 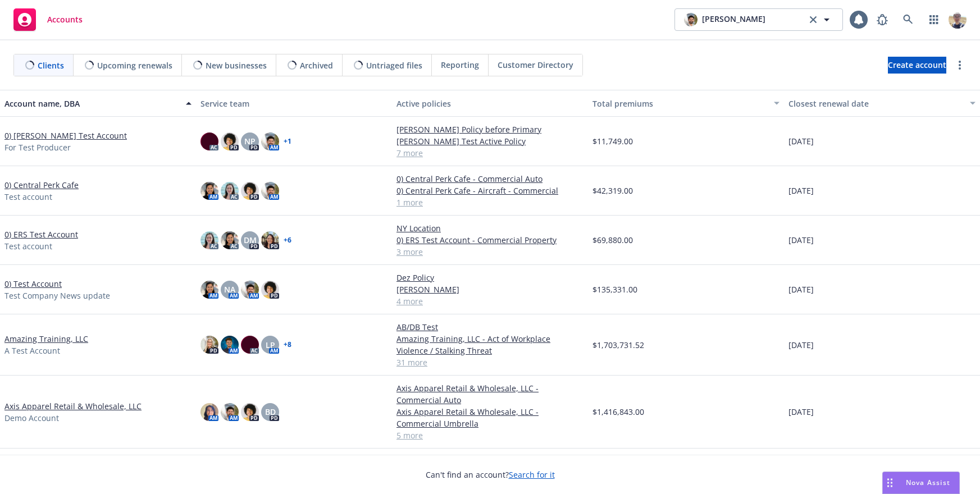 What do you see at coordinates (613, 141) in the screenshot?
I see `span: $11,749.00` at bounding box center [613, 141].